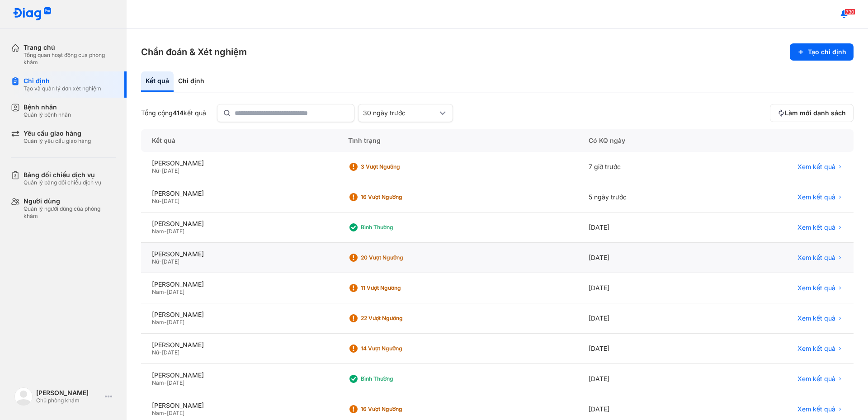 The image size is (868, 420). I want to click on div: Yêu cầu giao hàng, so click(57, 133).